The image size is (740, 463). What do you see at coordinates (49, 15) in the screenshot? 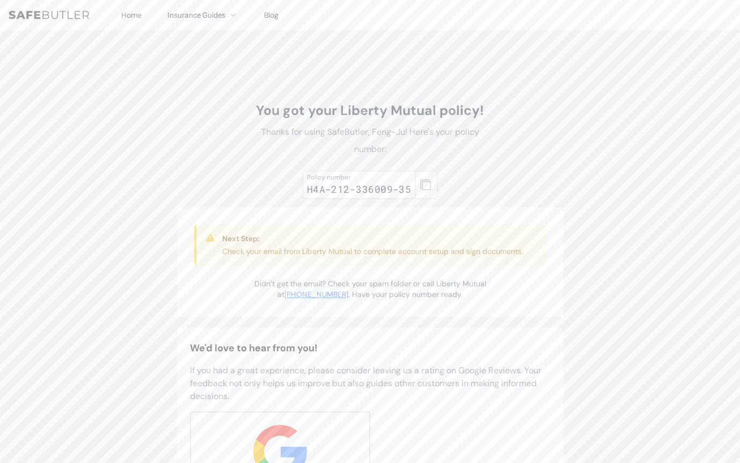
I see `img: SafeButler Text Logo` at bounding box center [49, 15].